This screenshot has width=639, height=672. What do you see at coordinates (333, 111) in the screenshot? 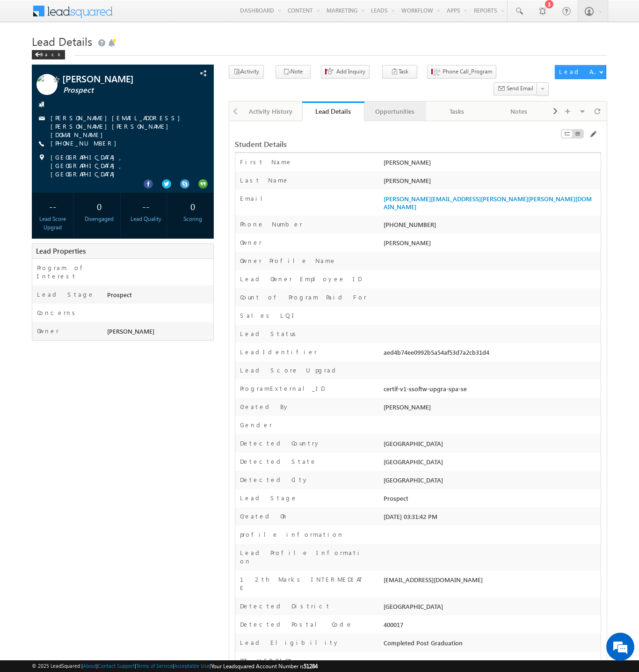
I see `a: Lead Details` at bounding box center [333, 111].